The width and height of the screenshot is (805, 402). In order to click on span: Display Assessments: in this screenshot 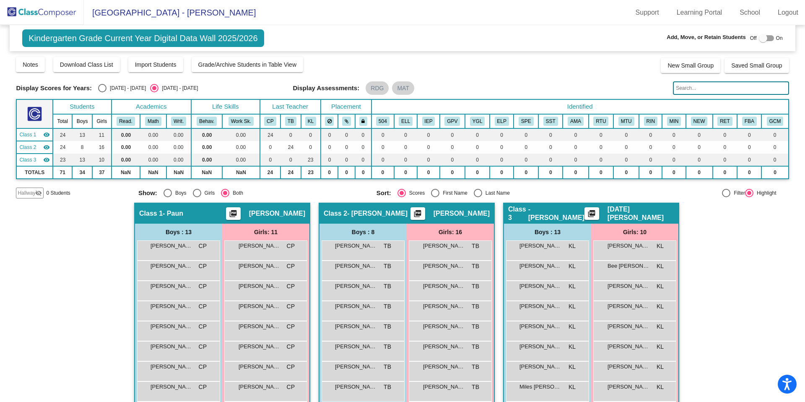, I will do `click(326, 88)`.